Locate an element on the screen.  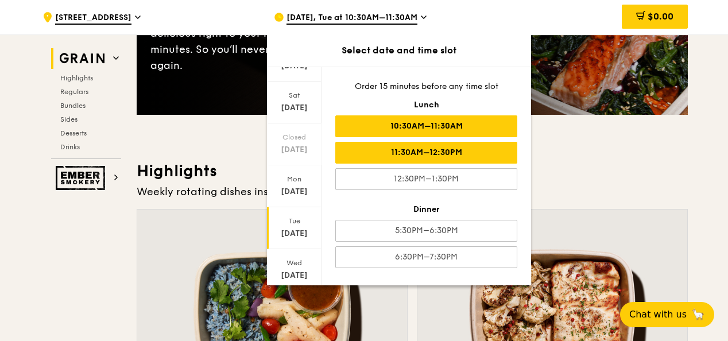
span: Bundles is located at coordinates (73, 106).